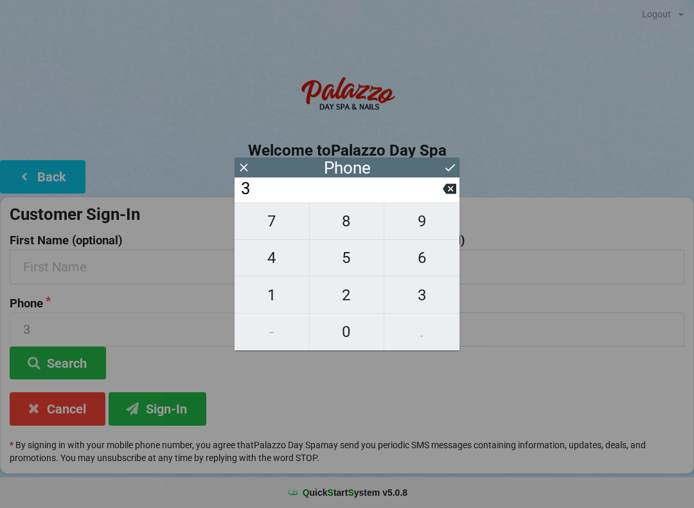 This screenshot has width=694, height=508. Describe the element at coordinates (347, 258) in the screenshot. I see `span: 5` at that location.